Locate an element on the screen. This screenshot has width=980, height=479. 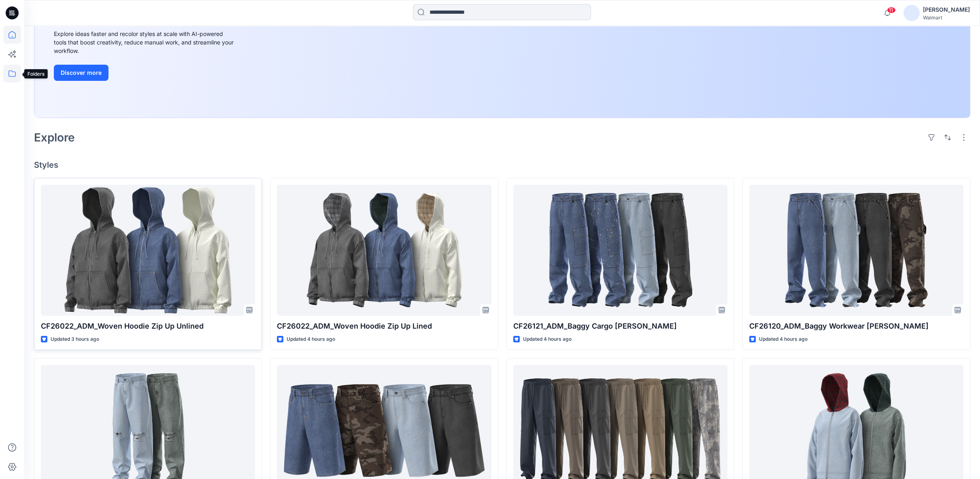
p: CF26022_ADM_Woven Hoodie Zip Up Lined is located at coordinates (384, 326).